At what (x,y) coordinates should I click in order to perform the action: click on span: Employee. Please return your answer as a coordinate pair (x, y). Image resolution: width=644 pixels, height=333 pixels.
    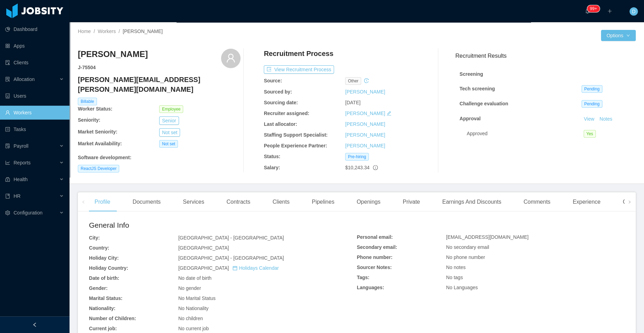
    Looking at the image, I should click on (171, 109).